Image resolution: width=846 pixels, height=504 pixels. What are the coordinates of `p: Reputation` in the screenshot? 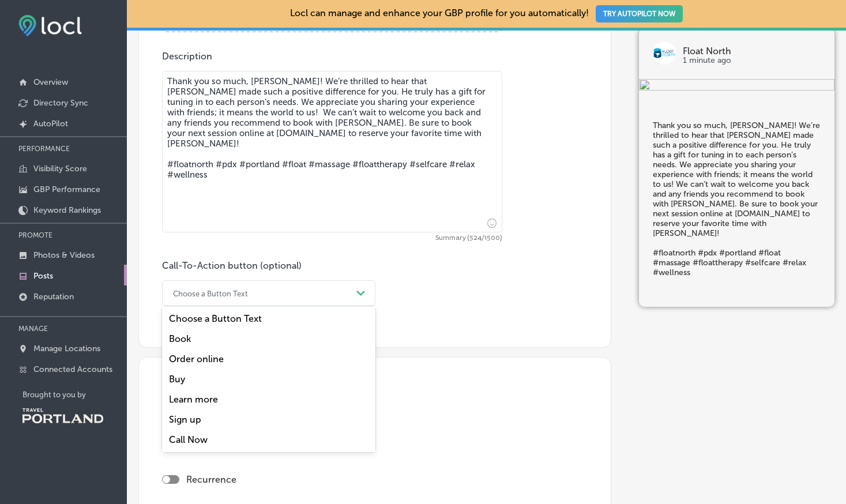 It's located at (53, 296).